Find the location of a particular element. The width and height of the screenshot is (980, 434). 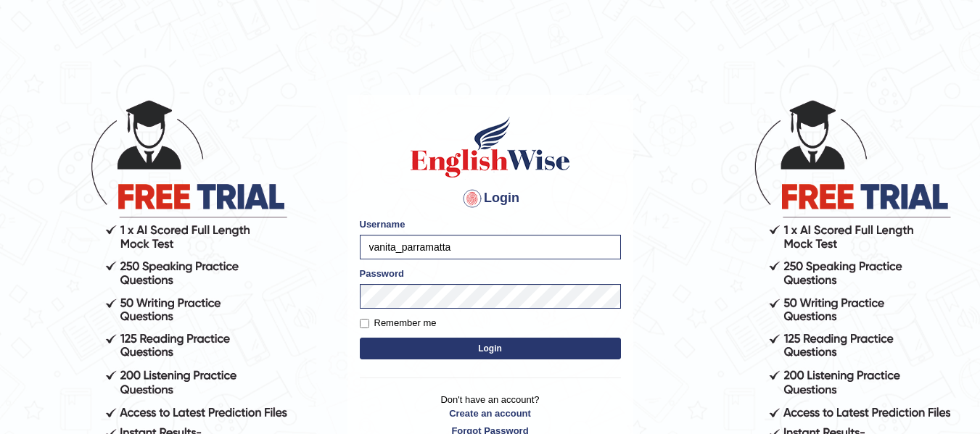

label: Password is located at coordinates (382, 273).